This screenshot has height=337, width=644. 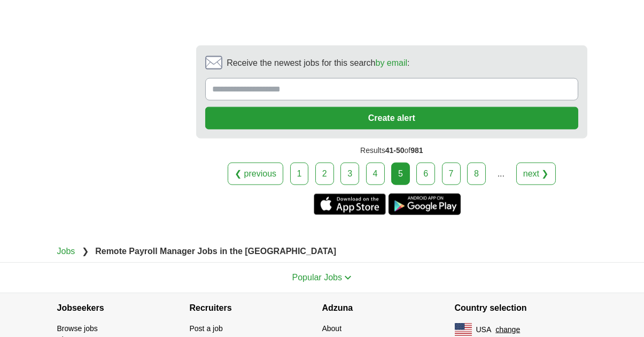 I want to click on img: toggle icon, so click(x=348, y=277).